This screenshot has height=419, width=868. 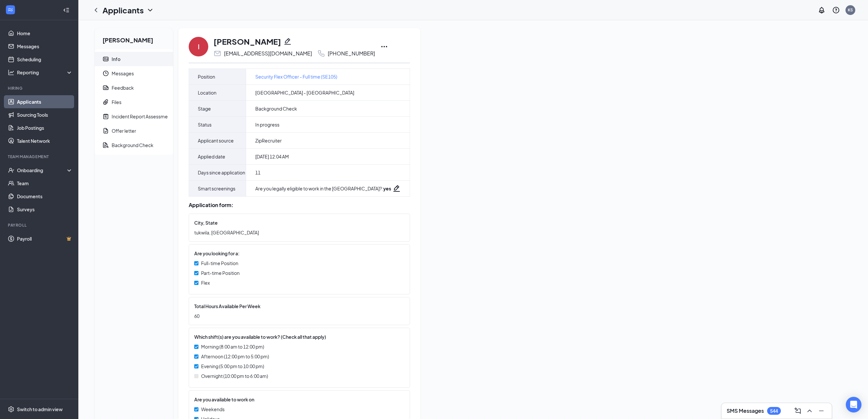 What do you see at coordinates (45, 128) in the screenshot?
I see `a: Job Postings` at bounding box center [45, 128].